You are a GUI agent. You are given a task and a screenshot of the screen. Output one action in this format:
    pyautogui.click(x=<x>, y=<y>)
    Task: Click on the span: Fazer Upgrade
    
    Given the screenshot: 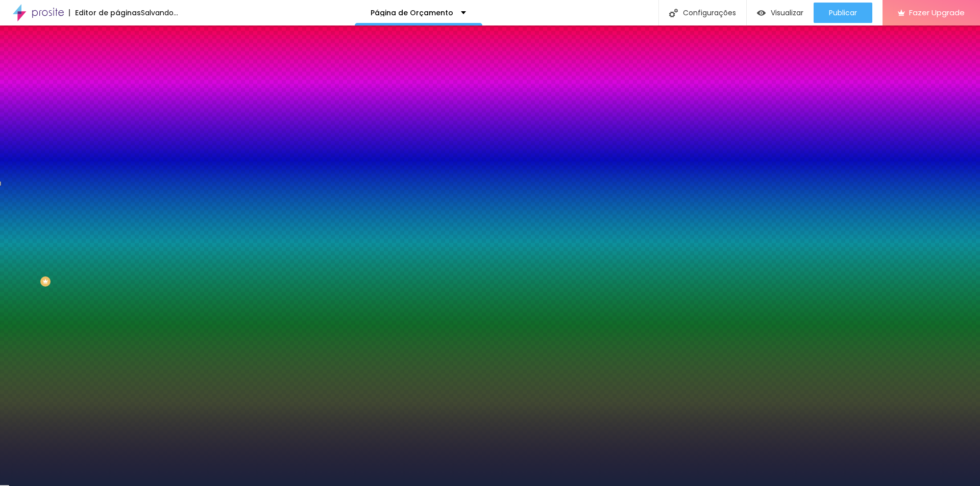 What is the action you would take?
    pyautogui.click(x=937, y=12)
    